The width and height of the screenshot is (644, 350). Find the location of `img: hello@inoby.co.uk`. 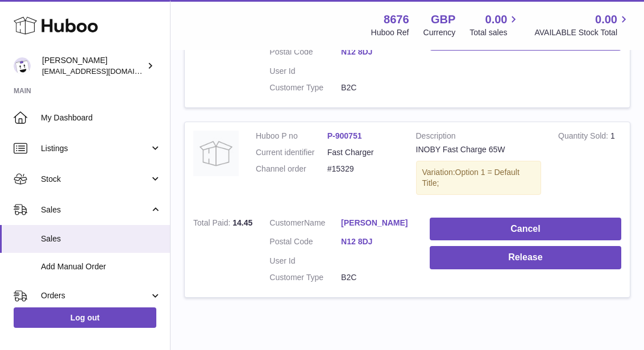

img: hello@inoby.co.uk is located at coordinates (23, 66).